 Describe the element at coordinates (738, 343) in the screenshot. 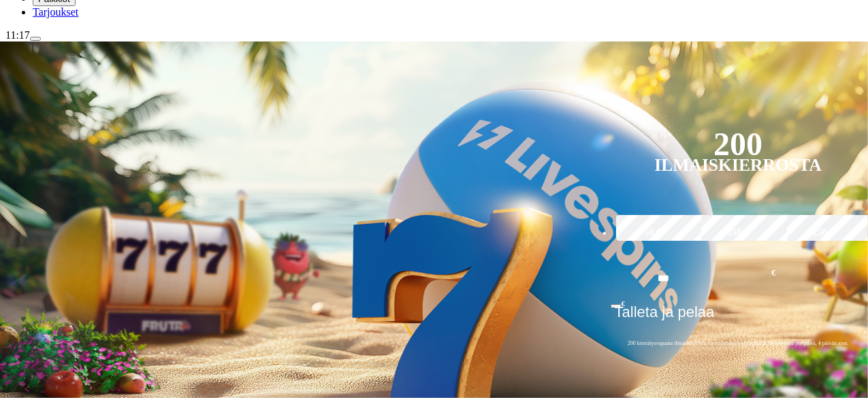

I see `span: 200 kierrätysvapaata ilmaiskierrosta ensitalletuksen yhteydessä. 50 kierrosta per päivä, 4 päivän...` at that location.